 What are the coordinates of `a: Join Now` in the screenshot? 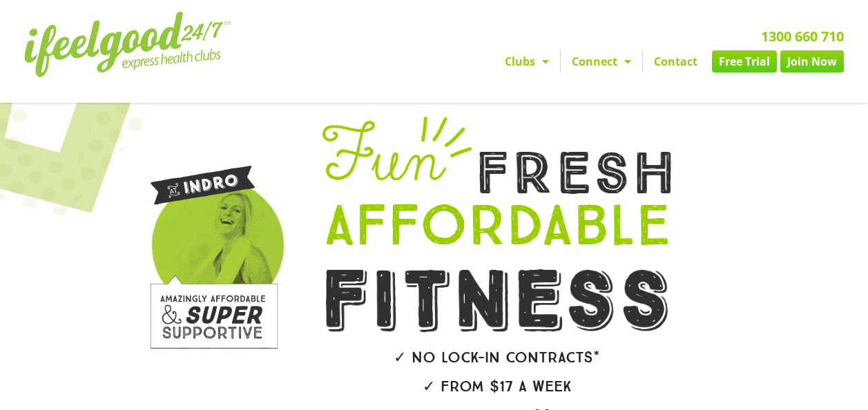 It's located at (812, 62).